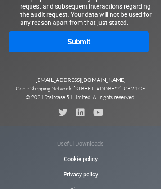 This screenshot has height=189, width=161. What do you see at coordinates (81, 174) in the screenshot?
I see `span: Privacy policy` at bounding box center [81, 174].